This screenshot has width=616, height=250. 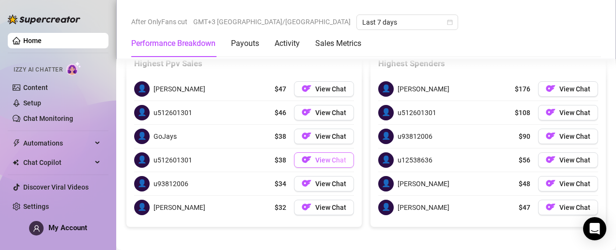 What do you see at coordinates (58, 143) in the screenshot?
I see `span: Automations` at bounding box center [58, 143].